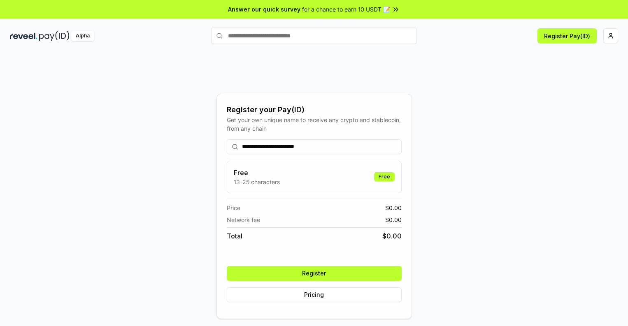 This screenshot has height=326, width=628. What do you see at coordinates (346, 9) in the screenshot?
I see `span: for a chance to earn 10 USDT 📝` at bounding box center [346, 9].